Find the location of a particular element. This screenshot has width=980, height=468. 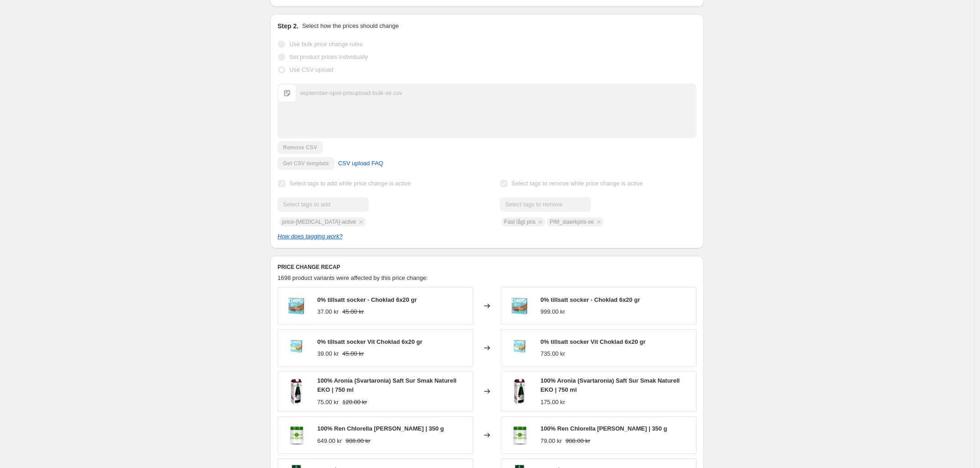

a: How does tagging work? is located at coordinates (310, 236).